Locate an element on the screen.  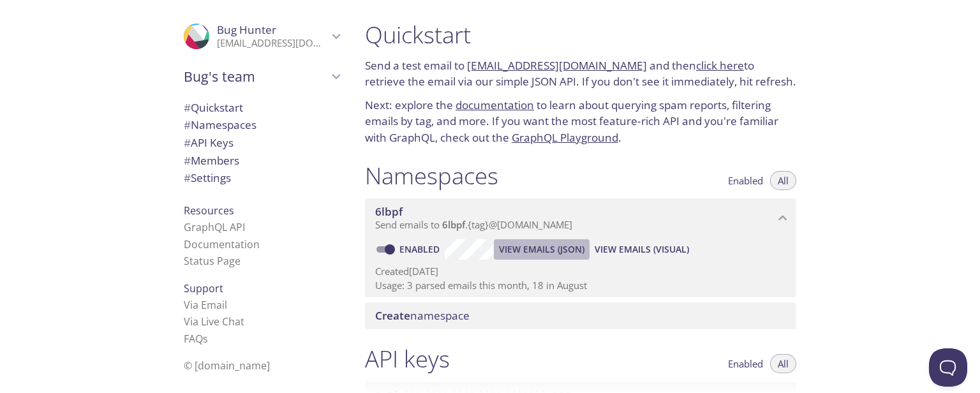
button: View Emails (JSON) is located at coordinates (542, 250).